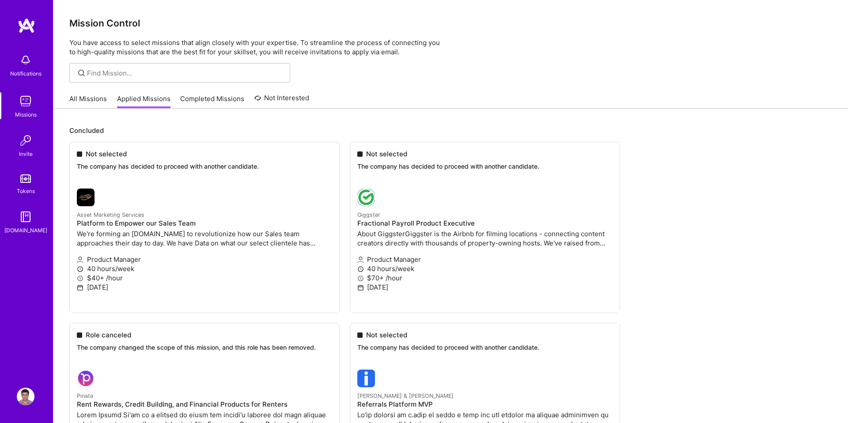 The image size is (848, 423). What do you see at coordinates (451, 47) in the screenshot?
I see `p: You have access to select missions that align closely with your expertise. To streamline the proc...` at bounding box center [451, 47].